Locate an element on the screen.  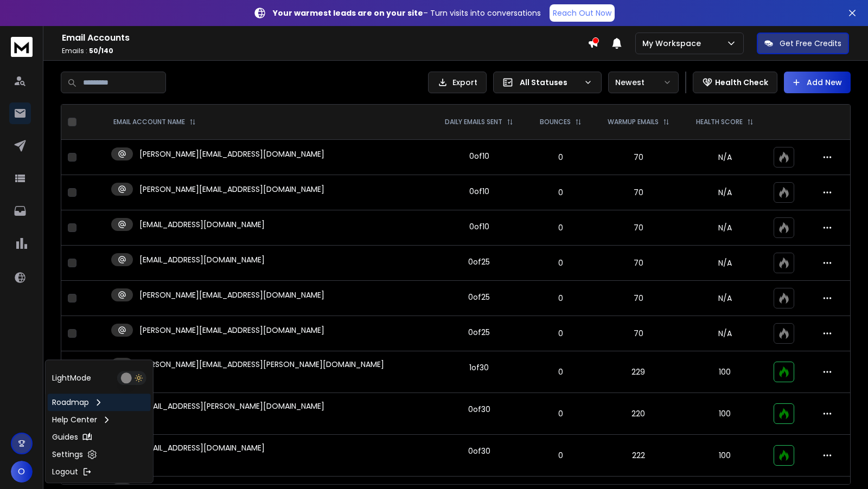
a: Settings is located at coordinates (100, 455).